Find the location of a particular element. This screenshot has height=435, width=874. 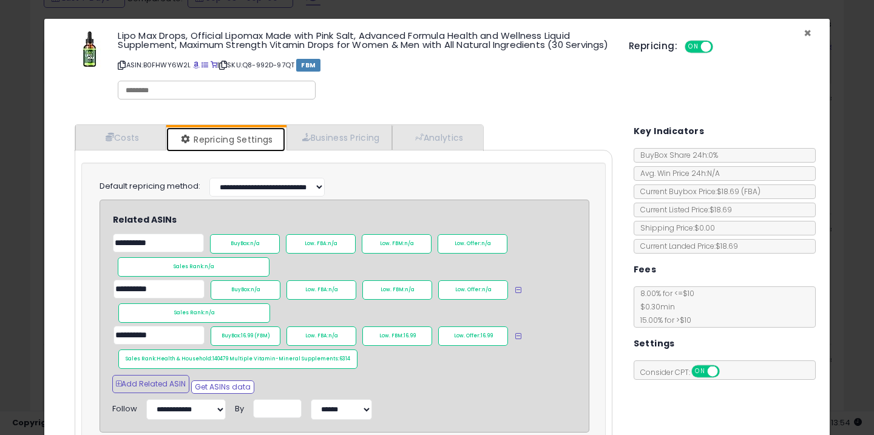

h3: Lipo Max Drops, Official Lipomax Made with Pink Salt, Advanced Formula Health and Wellness Liquid... is located at coordinates (364, 40).